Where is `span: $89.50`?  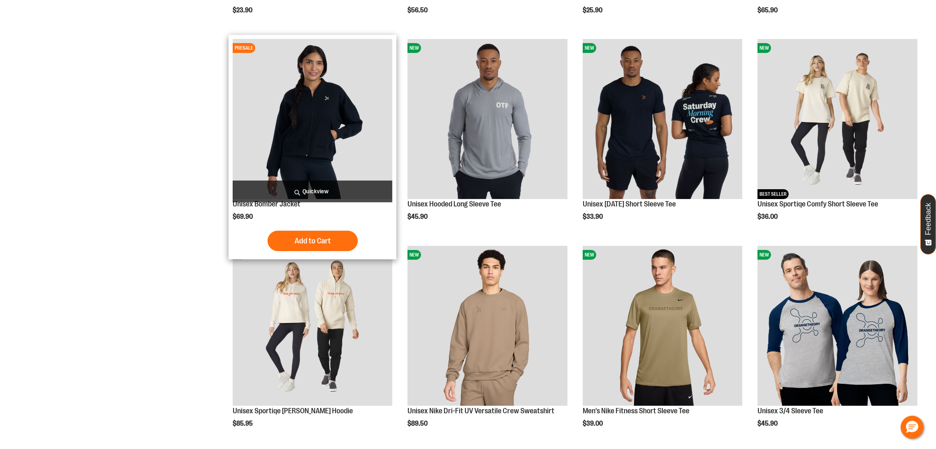
span: $89.50 is located at coordinates (418, 423).